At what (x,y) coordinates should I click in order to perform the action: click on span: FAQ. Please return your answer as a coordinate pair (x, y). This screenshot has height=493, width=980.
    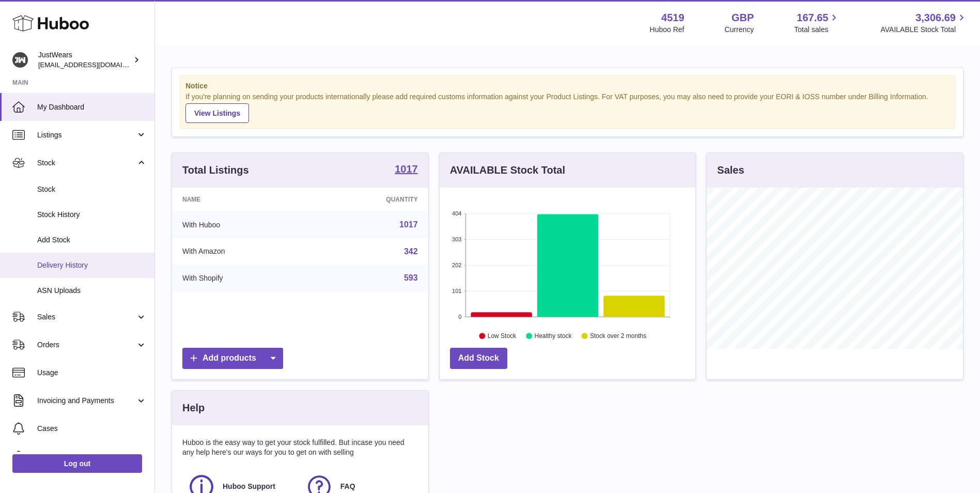
    Looking at the image, I should click on (348, 486).